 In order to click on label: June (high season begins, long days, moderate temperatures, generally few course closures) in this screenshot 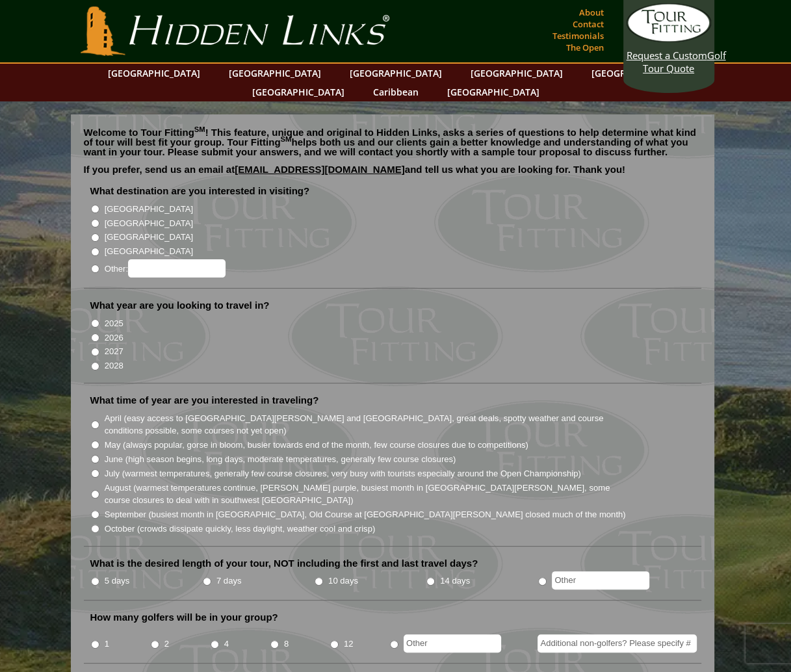, I will do `click(280, 459)`.